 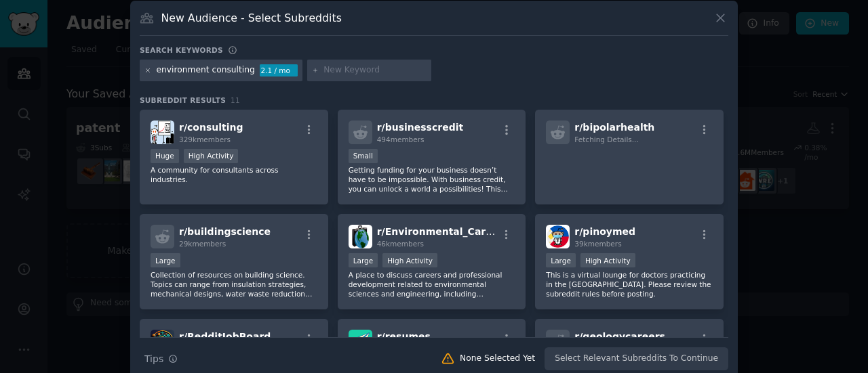 I want to click on span: r/ resumes, so click(x=404, y=337).